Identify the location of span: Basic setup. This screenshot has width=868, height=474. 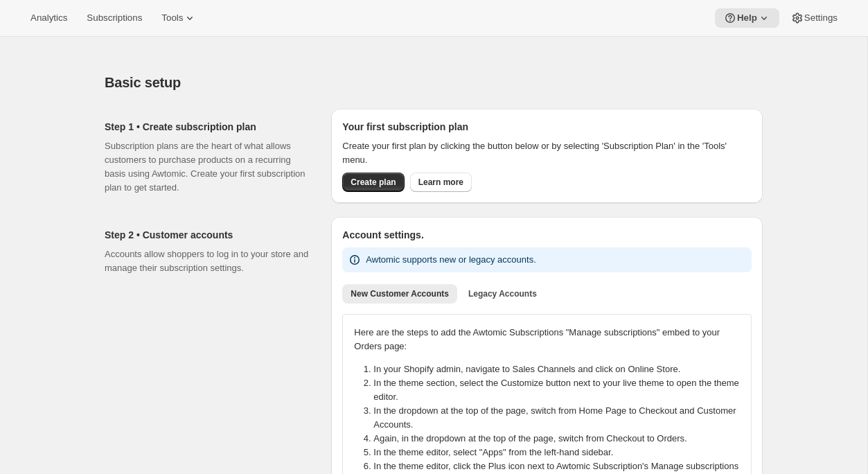
(143, 83).